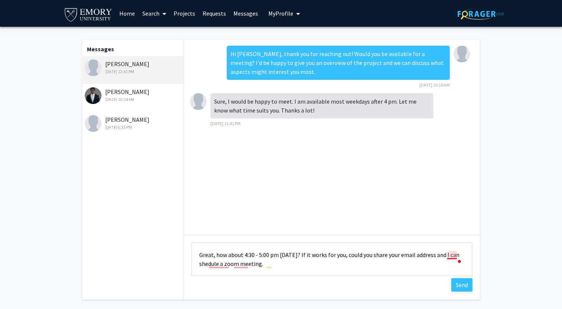 This screenshot has height=309, width=562. Describe the element at coordinates (127, 13) in the screenshot. I see `a: Home` at that location.